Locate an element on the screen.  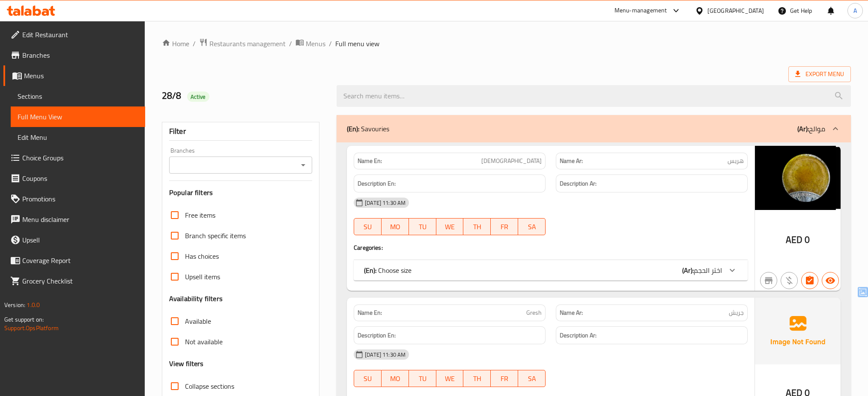
input: search is located at coordinates (594, 96).